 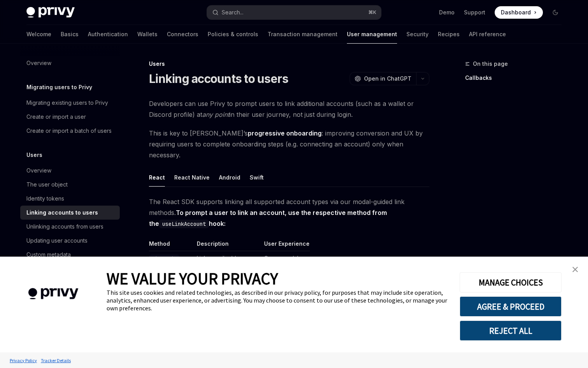 I want to click on div: React Native, so click(x=192, y=177).